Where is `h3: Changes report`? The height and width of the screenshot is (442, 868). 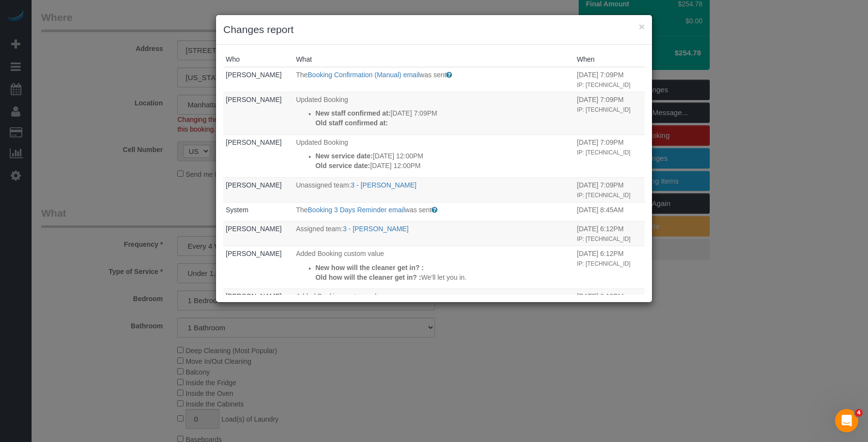 h3: Changes report is located at coordinates (434, 30).